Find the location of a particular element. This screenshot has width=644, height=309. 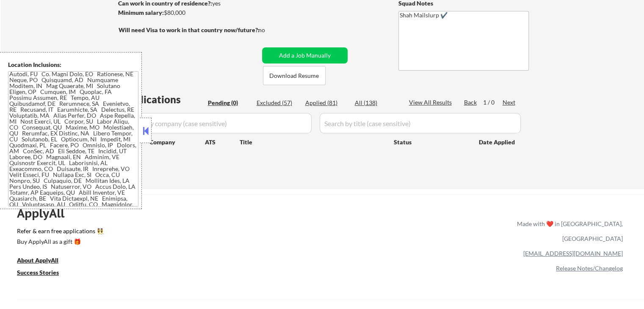

div: no is located at coordinates (270, 30).